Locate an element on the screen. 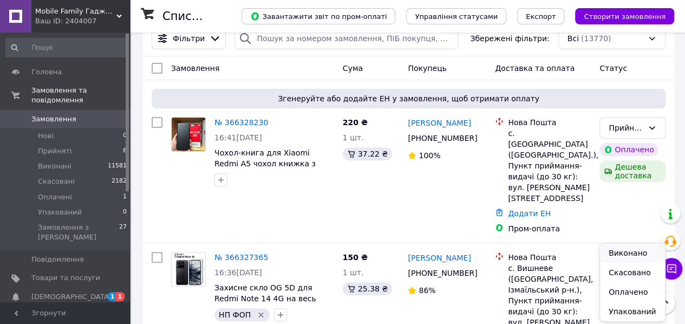 The image size is (685, 324). div: Пром-оплата is located at coordinates (549, 228).